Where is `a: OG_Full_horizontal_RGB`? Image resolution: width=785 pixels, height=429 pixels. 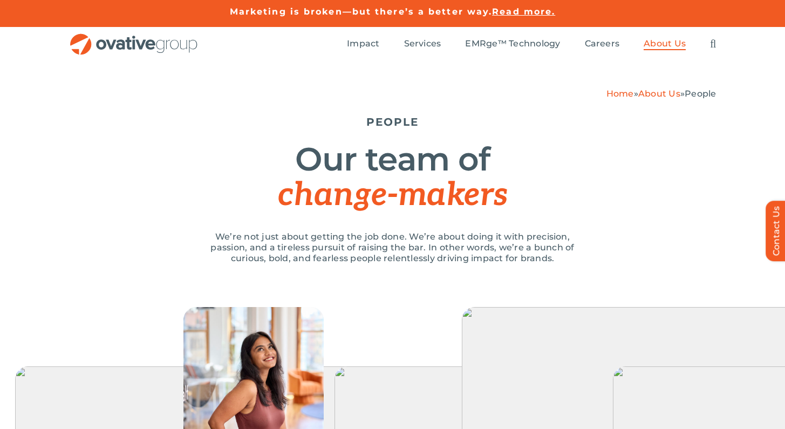
a: OG_Full_horizontal_RGB is located at coordinates (134, 37).